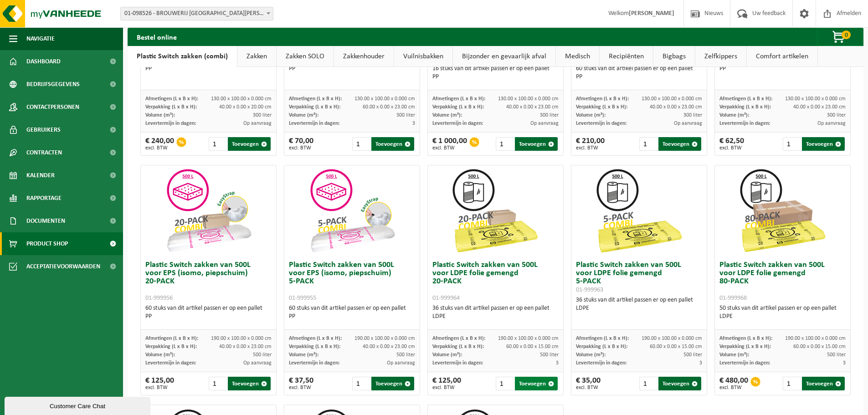 The height and width of the screenshot is (415, 868). Describe the element at coordinates (496, 312) in the screenshot. I see `div: 36 stuks van dit artikel passen er op een pallet` at that location.